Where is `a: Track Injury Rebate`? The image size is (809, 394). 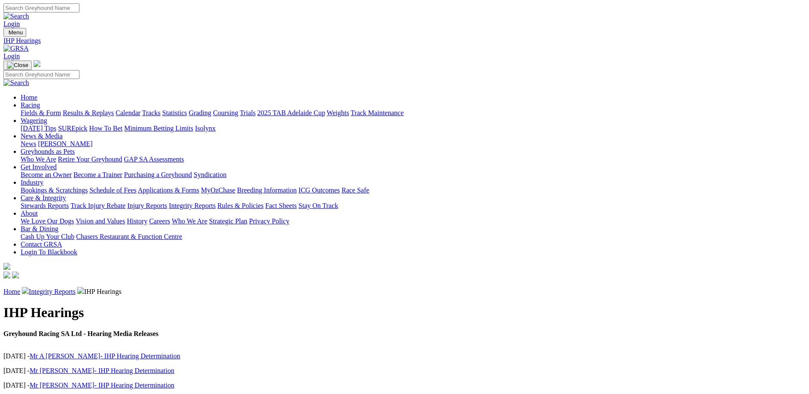 a: Track Injury Rebate is located at coordinates (98, 205).